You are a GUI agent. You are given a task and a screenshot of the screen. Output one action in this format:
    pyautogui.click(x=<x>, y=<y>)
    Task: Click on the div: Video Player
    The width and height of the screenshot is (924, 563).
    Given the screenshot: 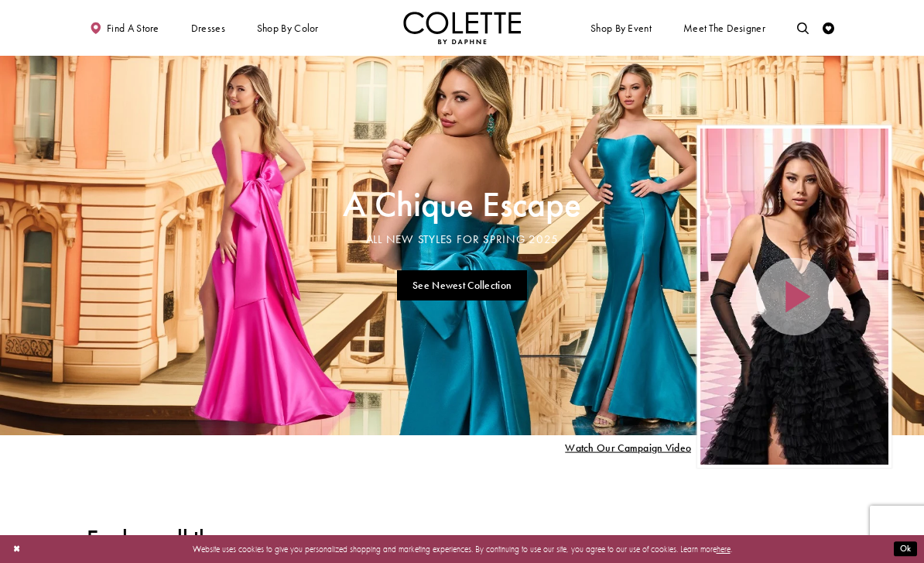 What is the action you would take?
    pyautogui.click(x=795, y=297)
    